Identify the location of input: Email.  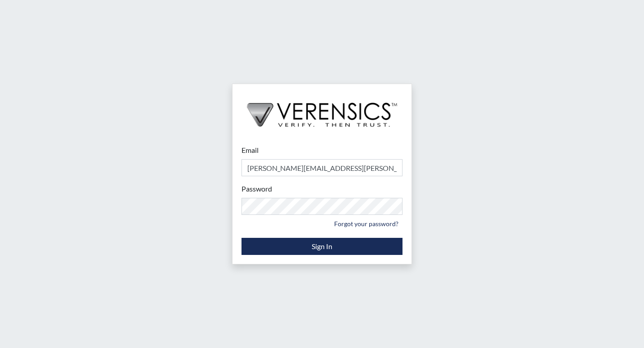
(322, 168).